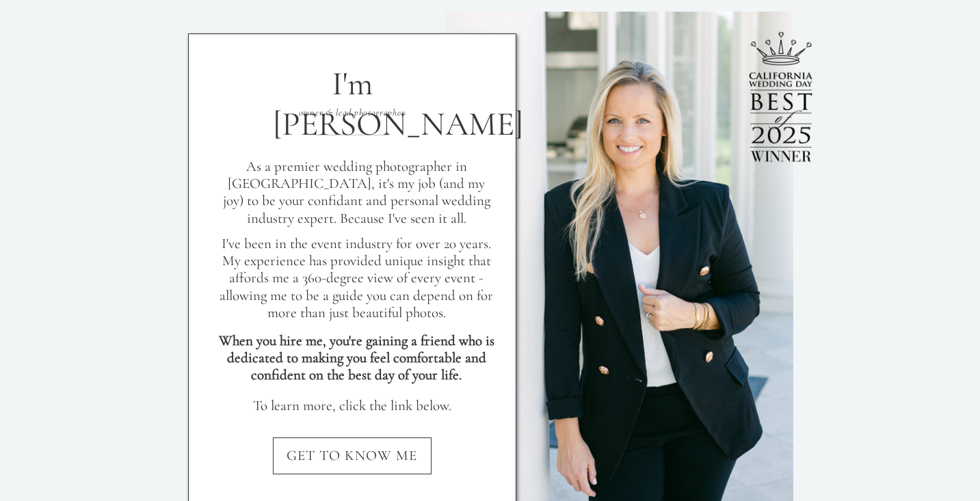 Image resolution: width=980 pixels, height=501 pixels. Describe the element at coordinates (353, 460) in the screenshot. I see `nav: GET TO KNOW ME` at that location.